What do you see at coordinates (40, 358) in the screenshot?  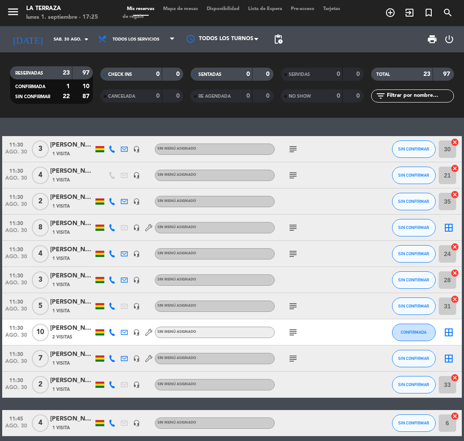 I see `span: 7` at bounding box center [40, 358].